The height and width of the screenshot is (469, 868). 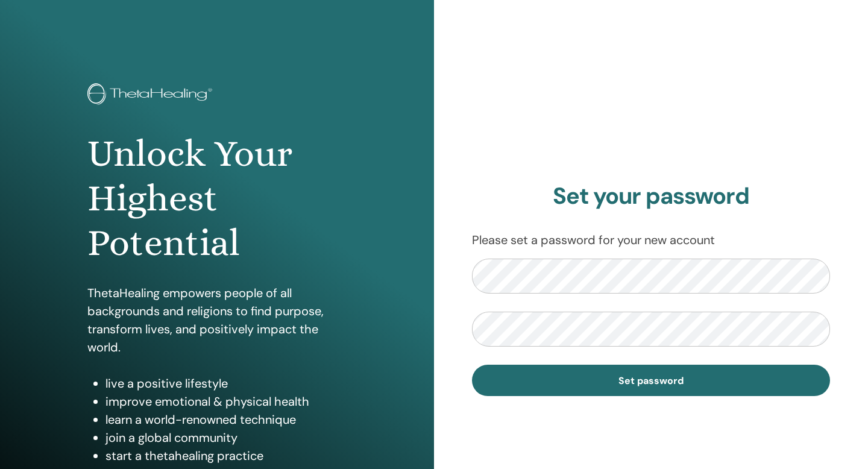 What do you see at coordinates (651, 240) in the screenshot?
I see `p: Please set a password for your new account` at bounding box center [651, 240].